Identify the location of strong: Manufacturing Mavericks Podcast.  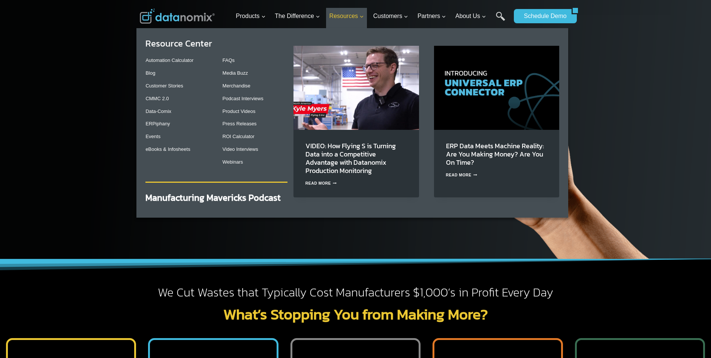
(213, 197).